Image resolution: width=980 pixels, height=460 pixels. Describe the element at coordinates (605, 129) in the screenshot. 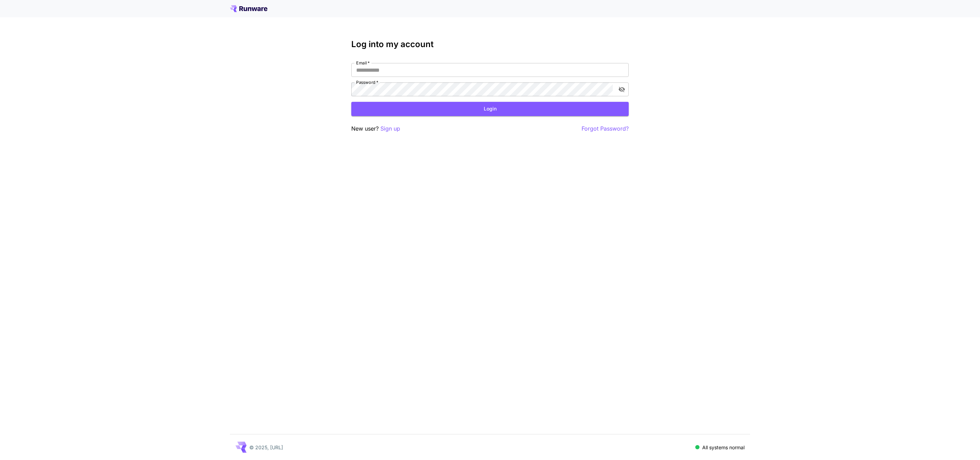

I see `button: Forgot Password?` at that location.